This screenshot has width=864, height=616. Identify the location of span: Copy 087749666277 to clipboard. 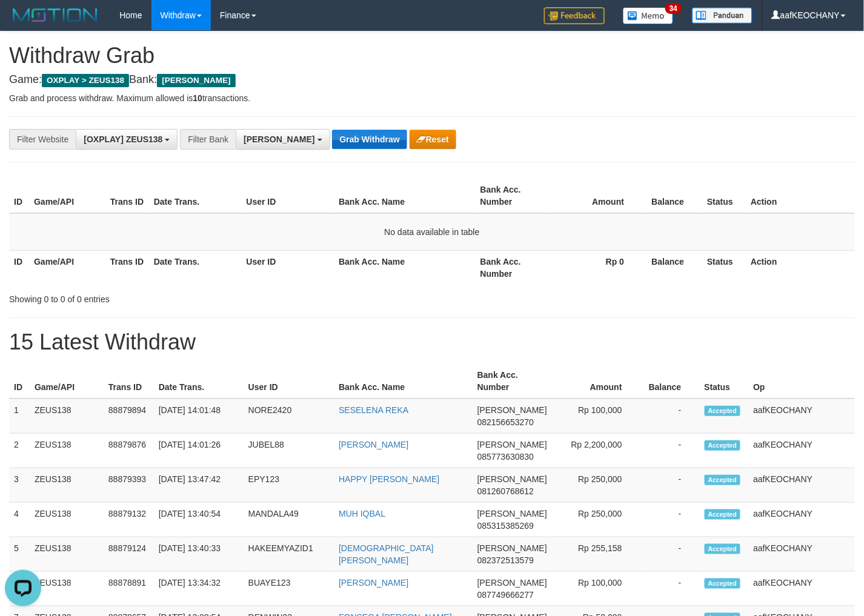
(506, 595).